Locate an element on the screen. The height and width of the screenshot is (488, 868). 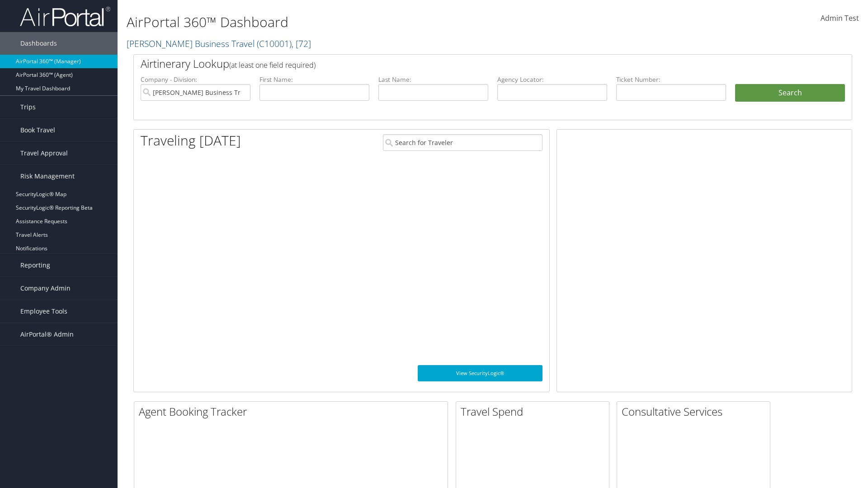
span: Book Travel is located at coordinates (38, 130).